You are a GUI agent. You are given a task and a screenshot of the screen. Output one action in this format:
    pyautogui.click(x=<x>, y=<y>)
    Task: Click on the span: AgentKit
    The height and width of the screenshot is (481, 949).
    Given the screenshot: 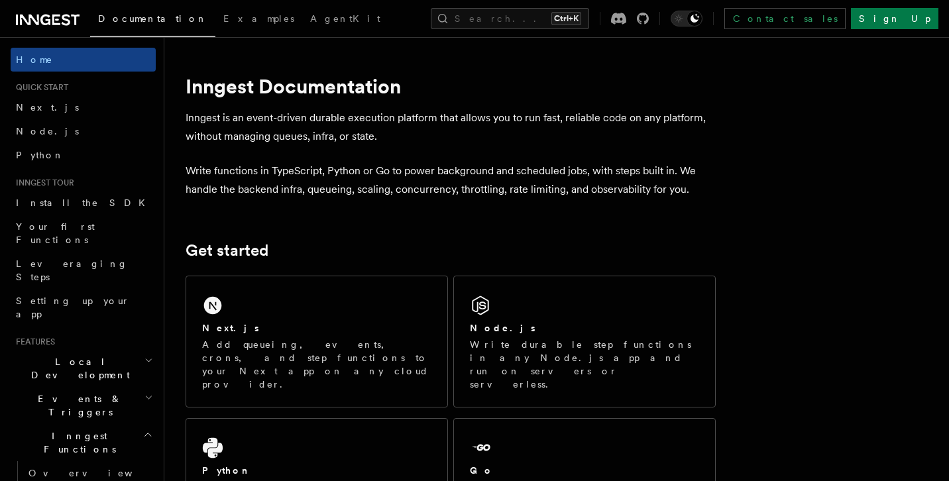 What is the action you would take?
    pyautogui.click(x=345, y=19)
    